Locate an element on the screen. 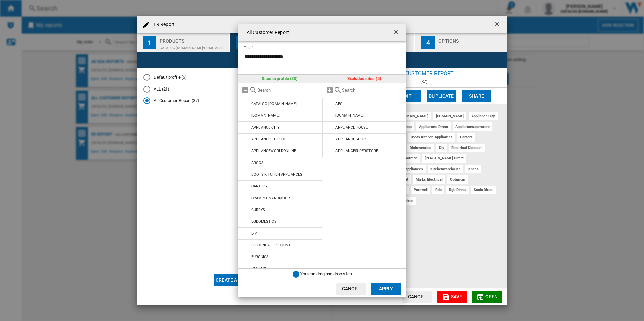  div: AEG is located at coordinates (339, 104).